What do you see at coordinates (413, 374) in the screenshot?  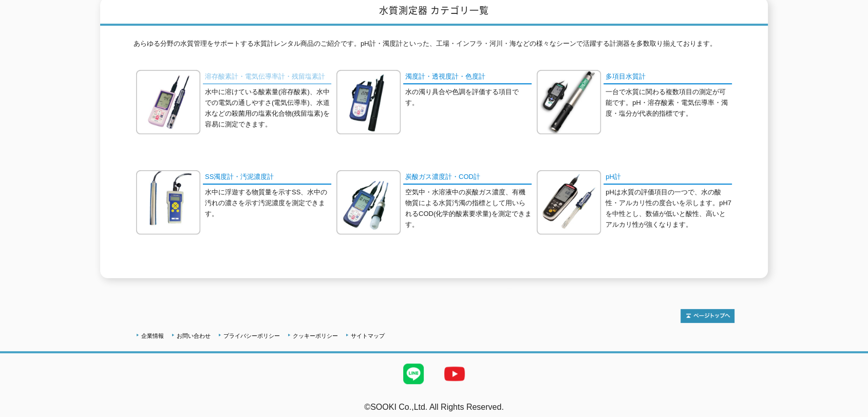 I see `img: LINE` at bounding box center [413, 374].